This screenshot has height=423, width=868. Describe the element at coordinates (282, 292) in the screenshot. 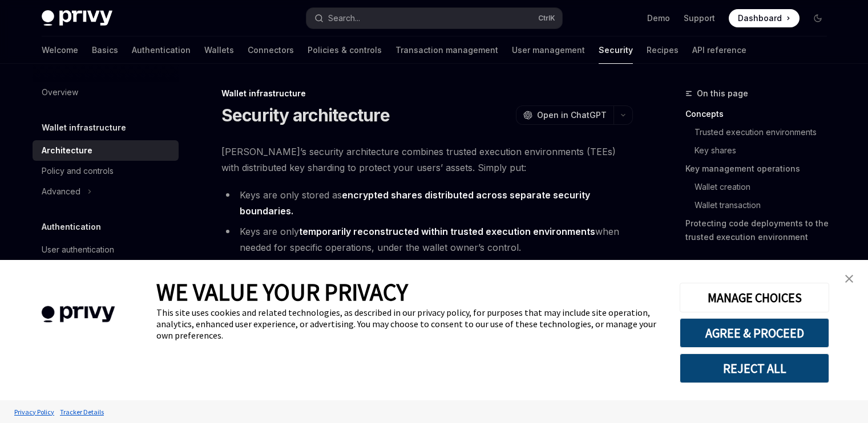

I see `span: WE VALUE YOUR PRIVACY` at that location.